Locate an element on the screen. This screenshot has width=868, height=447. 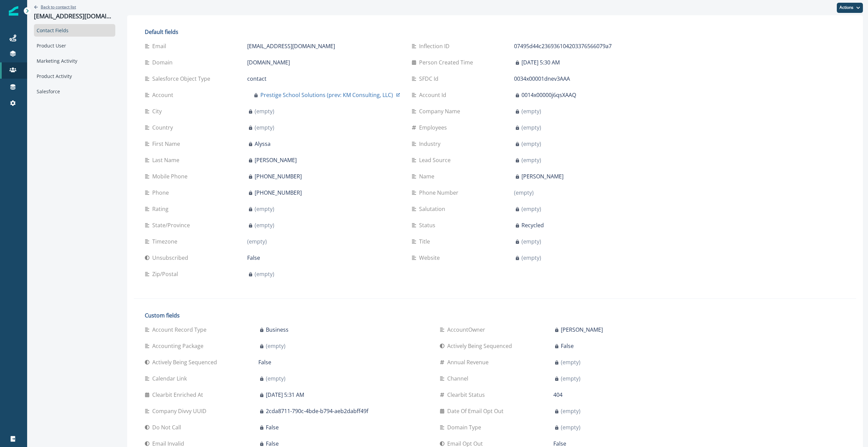
p: Alyssa is located at coordinates (263, 144).